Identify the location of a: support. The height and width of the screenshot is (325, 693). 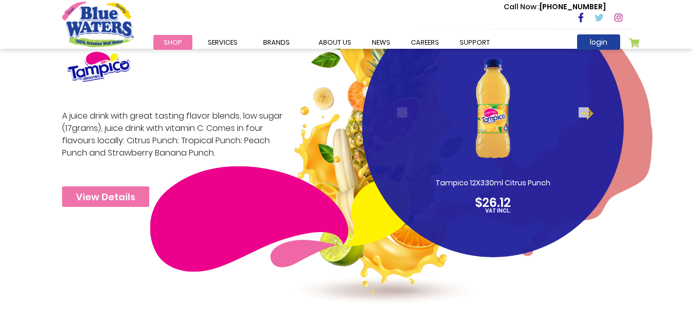
(474, 42).